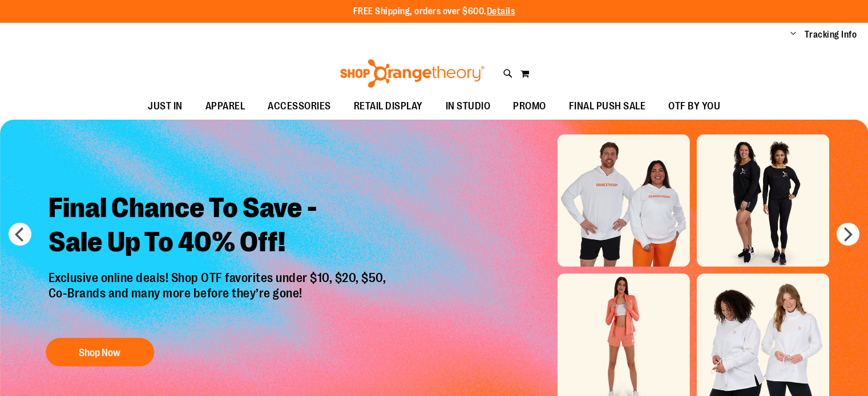 This screenshot has height=396, width=868. What do you see at coordinates (165, 107) in the screenshot?
I see `a: JUST IN` at bounding box center [165, 107].